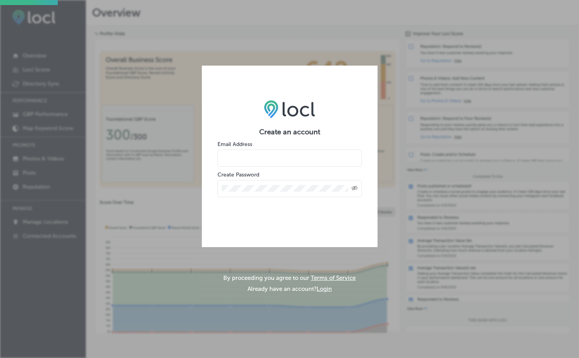  Describe the element at coordinates (290, 132) in the screenshot. I see `h2: Create an account` at that location.